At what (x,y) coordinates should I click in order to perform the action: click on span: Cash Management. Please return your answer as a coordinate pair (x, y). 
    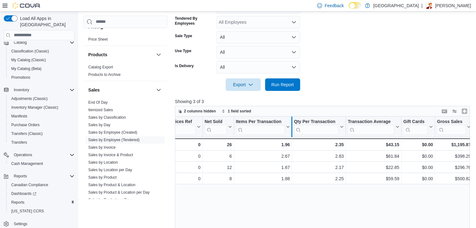
    Looking at the image, I should click on (27, 164).